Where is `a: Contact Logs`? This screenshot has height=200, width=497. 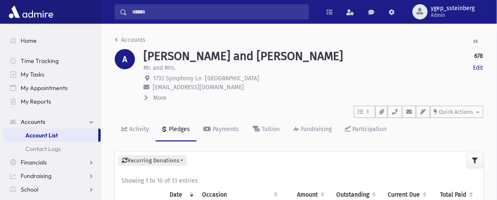 a: Contact Logs is located at coordinates (52, 149).